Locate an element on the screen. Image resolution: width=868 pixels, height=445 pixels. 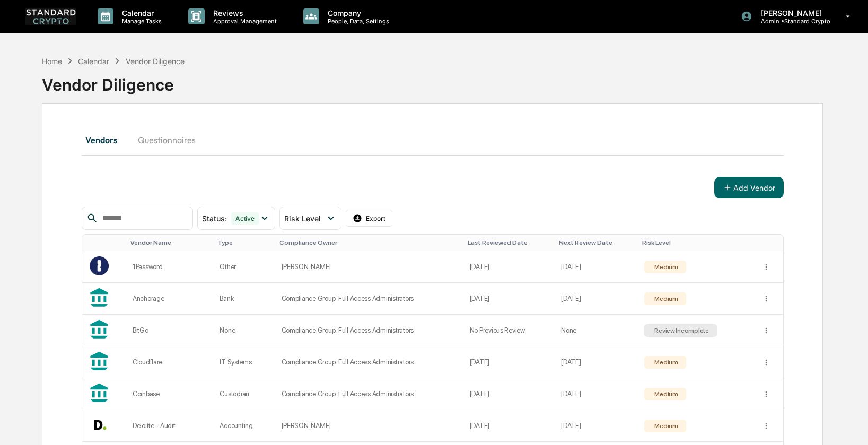
td: Other is located at coordinates (244, 267).